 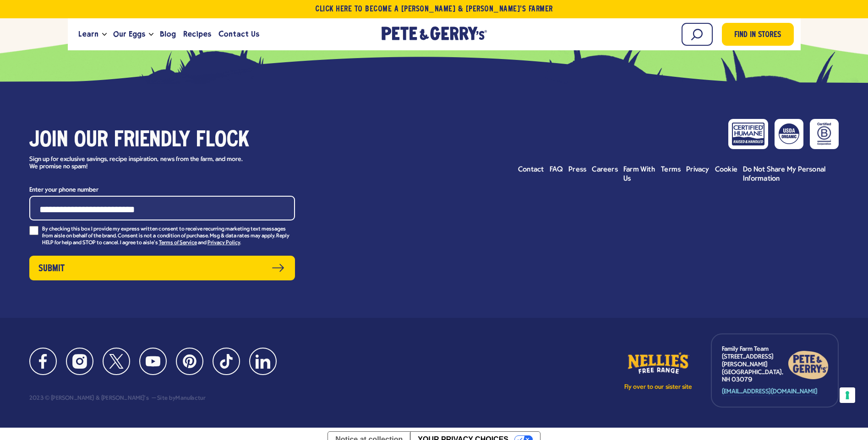 What do you see at coordinates (104, 35) in the screenshot?
I see `button: Open the dropdown menu for Learn` at bounding box center [104, 35].